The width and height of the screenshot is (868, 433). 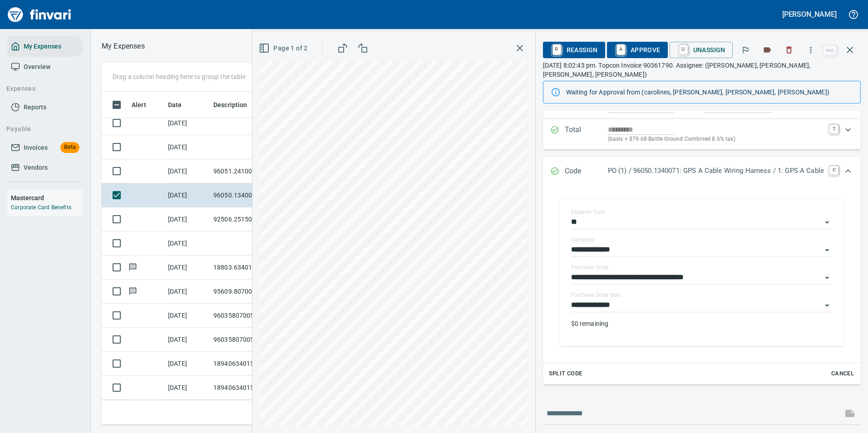 What do you see at coordinates (566, 374) in the screenshot?
I see `span: Split Code` at bounding box center [566, 374].